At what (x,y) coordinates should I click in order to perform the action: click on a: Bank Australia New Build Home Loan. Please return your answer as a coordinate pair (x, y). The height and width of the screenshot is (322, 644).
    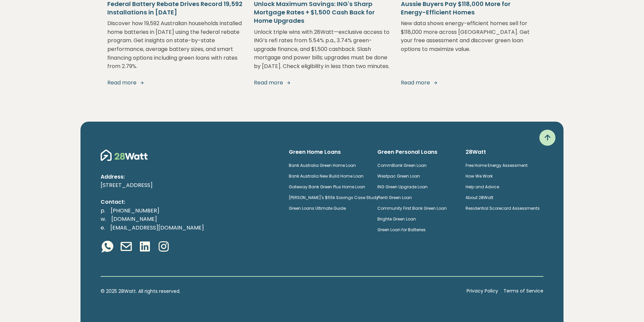
    Looking at the image, I should click on (326, 176).